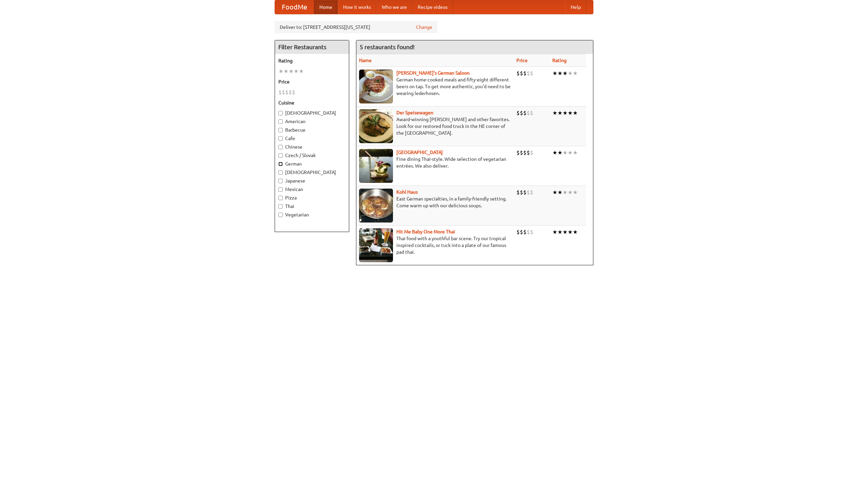 This screenshot has width=868, height=480. Describe the element at coordinates (376, 86) in the screenshot. I see `img: esthers.jpg` at that location.